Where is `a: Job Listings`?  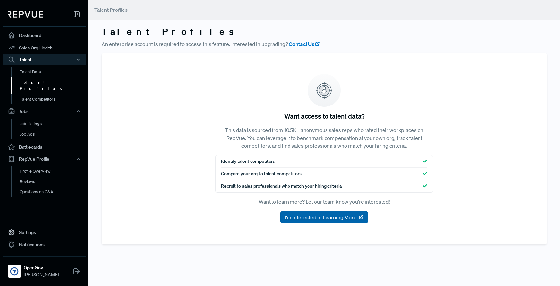
a: Job Listings is located at coordinates (53, 124).